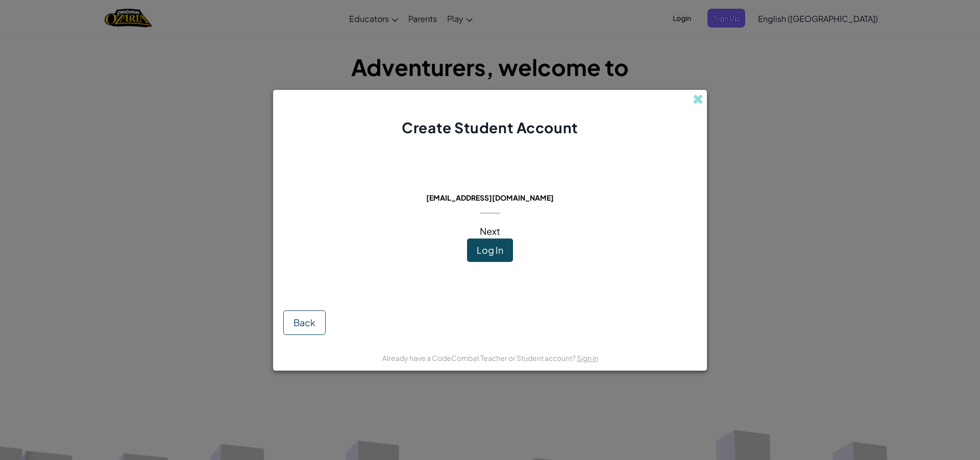 This screenshot has width=980, height=460. I want to click on span: Next, so click(490, 230).